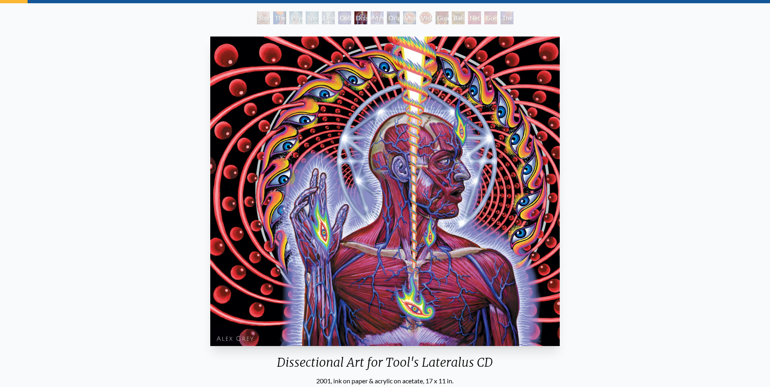  I want to click on div: Bardo Being, so click(458, 18).